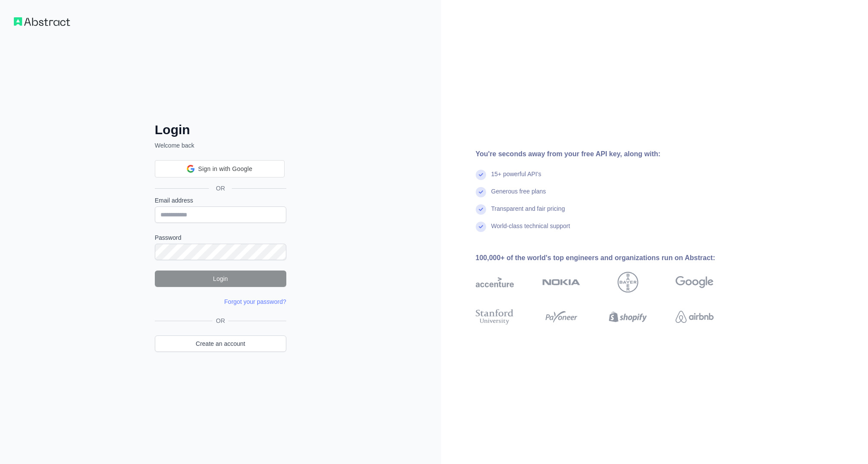 The height and width of the screenshot is (464, 868). I want to click on div: Generous free plans, so click(518, 196).